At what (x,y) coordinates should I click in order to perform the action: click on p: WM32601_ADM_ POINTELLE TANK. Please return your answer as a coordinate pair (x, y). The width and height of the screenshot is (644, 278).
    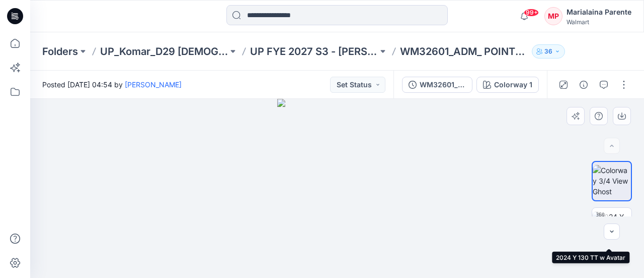
    Looking at the image, I should click on (464, 52).